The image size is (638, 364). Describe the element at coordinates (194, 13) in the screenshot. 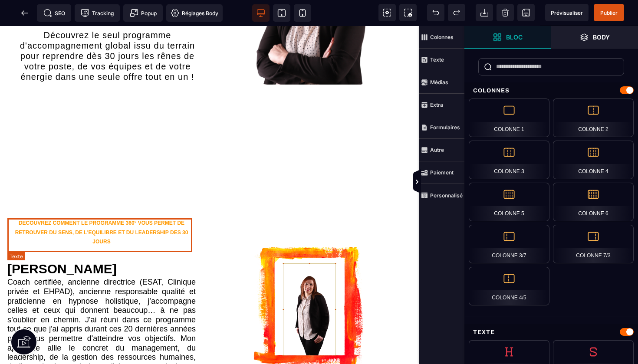

I see `span: Réglages Body` at that location.